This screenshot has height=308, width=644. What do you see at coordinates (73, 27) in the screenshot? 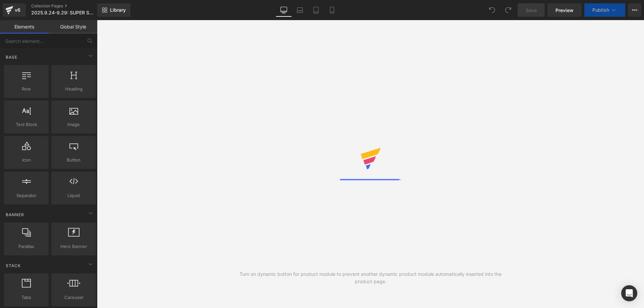
I see `a: Global Style` at bounding box center [73, 27].